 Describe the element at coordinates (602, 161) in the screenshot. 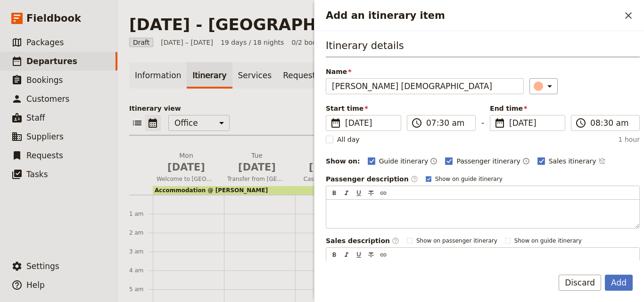

I see `button: Time not shown on sales itinerary` at that location.